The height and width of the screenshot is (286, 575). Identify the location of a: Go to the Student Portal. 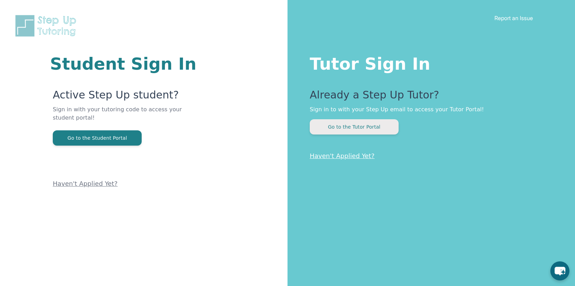
(97, 138).